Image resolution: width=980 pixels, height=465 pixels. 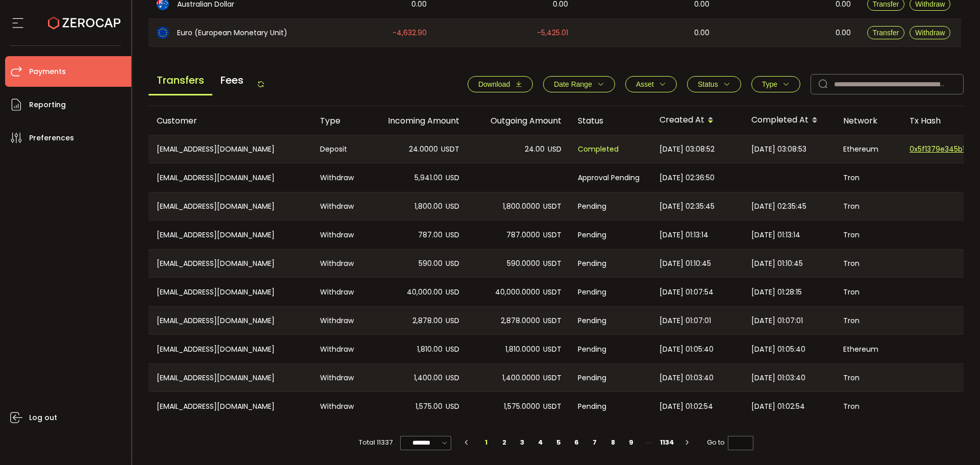 I want to click on button: Type, so click(x=776, y=84).